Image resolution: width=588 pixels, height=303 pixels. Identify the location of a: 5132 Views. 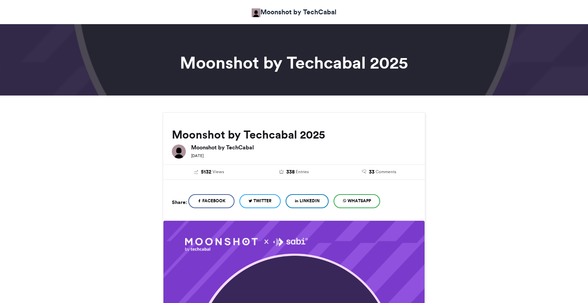
(209, 172).